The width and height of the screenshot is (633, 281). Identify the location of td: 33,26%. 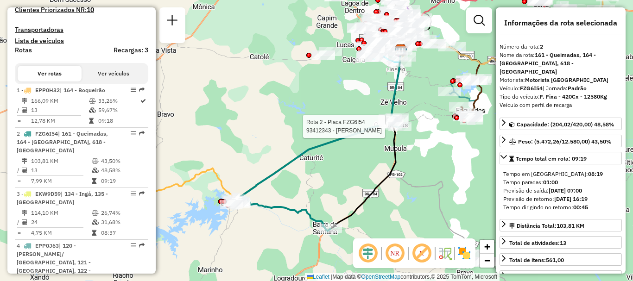
(119, 101).